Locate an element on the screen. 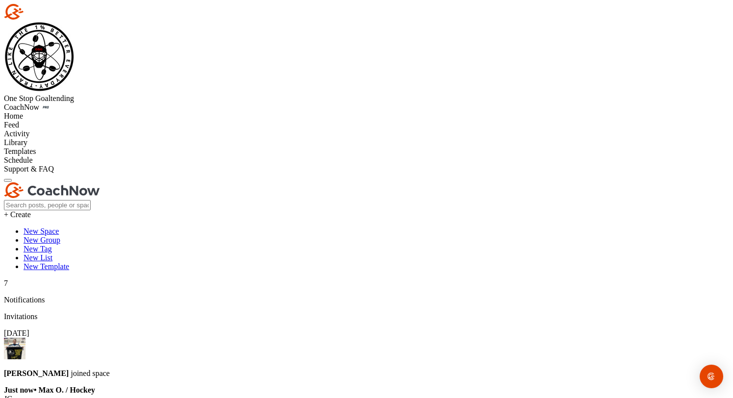 The image size is (733, 398). div: Open Intercom Messenger is located at coordinates (712, 376).